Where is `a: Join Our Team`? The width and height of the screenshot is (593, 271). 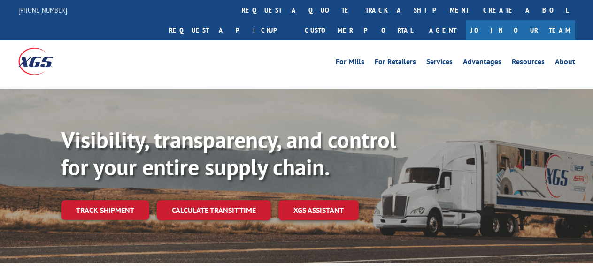 a: Join Our Team is located at coordinates (520, 30).